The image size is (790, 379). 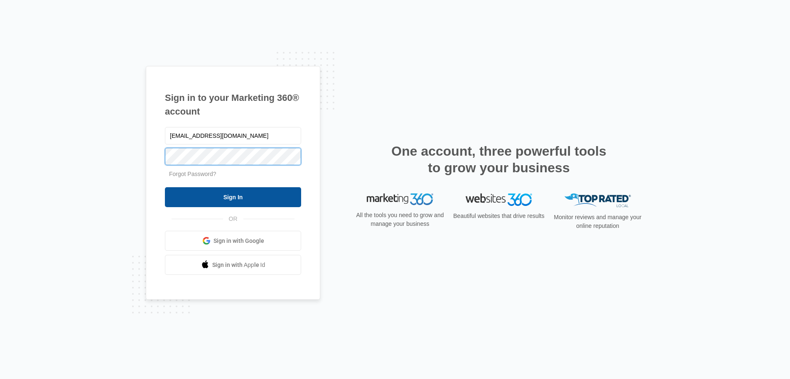 I want to click on h2: One account, three powerful tools to grow your business, so click(x=499, y=160).